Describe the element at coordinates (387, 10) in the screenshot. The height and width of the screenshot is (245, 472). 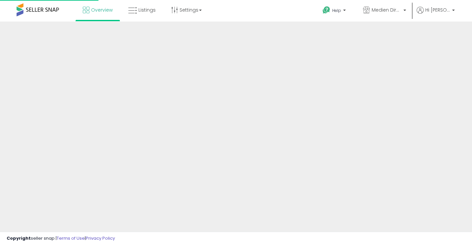
I see `span: Medien Direkt` at that location.